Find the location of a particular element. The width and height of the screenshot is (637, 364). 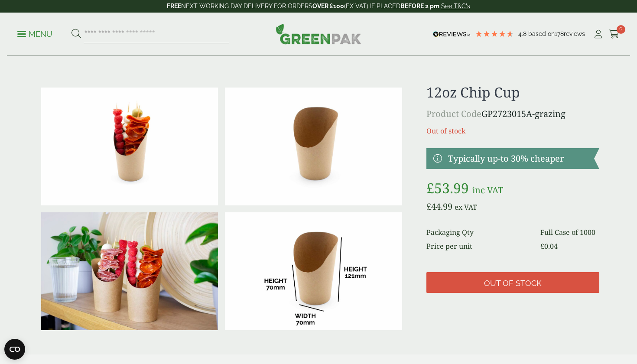

a: Menu is located at coordinates (35, 33).